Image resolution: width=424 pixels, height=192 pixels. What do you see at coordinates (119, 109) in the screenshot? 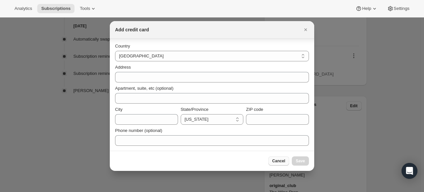
I see `span: City` at bounding box center [119, 109].